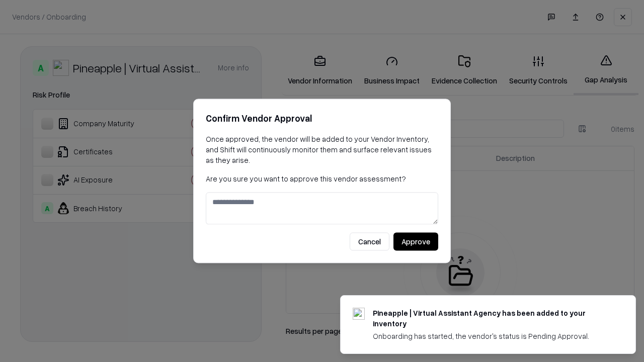 The height and width of the screenshot is (362, 644). Describe the element at coordinates (492, 336) in the screenshot. I see `div: Onboarding has started, the vendor's status is Pending Approval.` at that location.